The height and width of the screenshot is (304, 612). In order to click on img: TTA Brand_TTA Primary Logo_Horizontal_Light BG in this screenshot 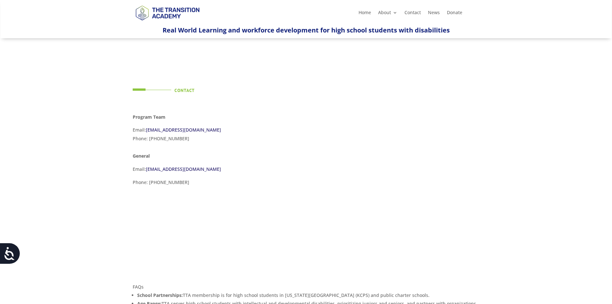, I will do `click(167, 13)`.